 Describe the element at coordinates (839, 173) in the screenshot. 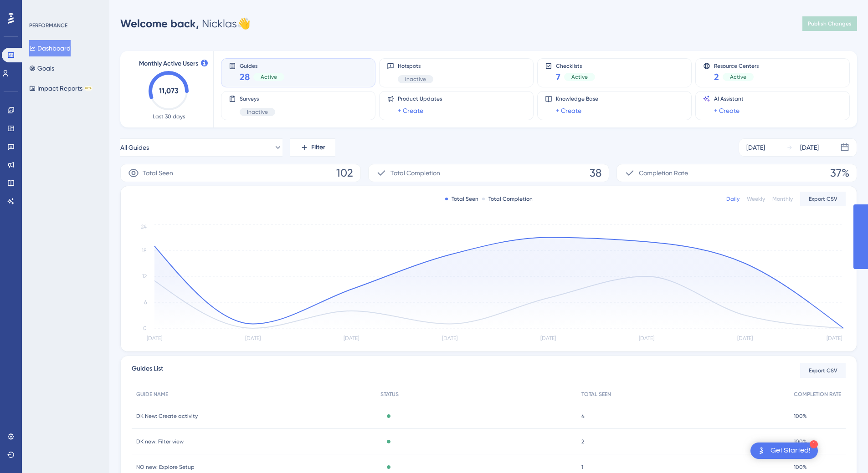

I see `span: 37%` at that location.